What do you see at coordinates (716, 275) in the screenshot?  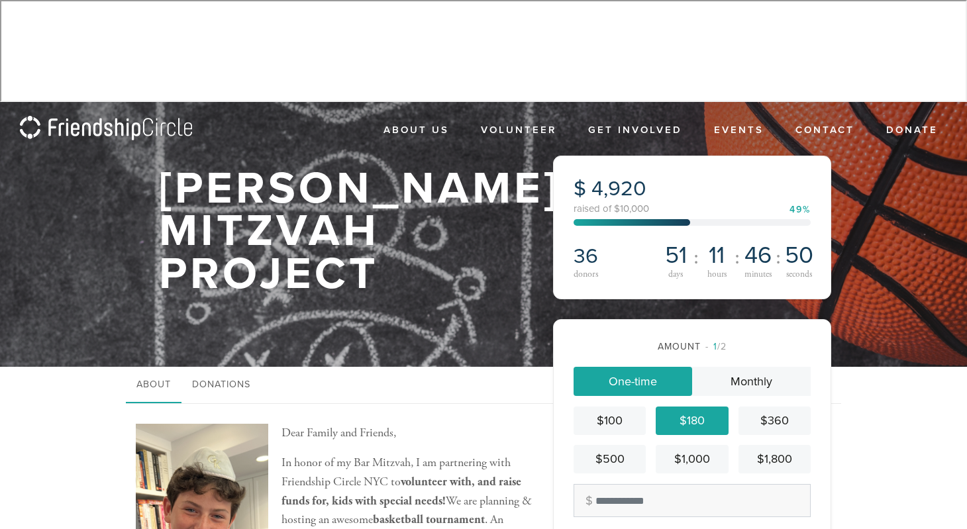 I see `span: hours` at bounding box center [716, 275].